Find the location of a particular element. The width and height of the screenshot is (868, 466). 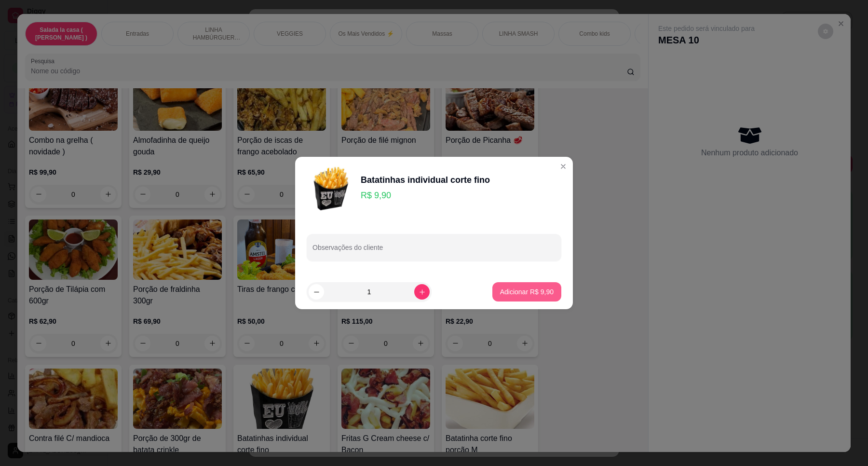

input: Observações do cliente is located at coordinates (434, 252).